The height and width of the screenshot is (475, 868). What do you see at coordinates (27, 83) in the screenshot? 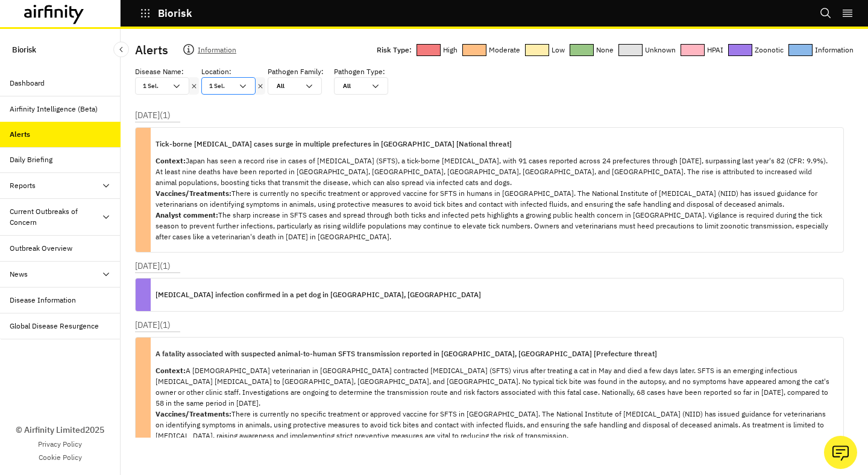
I see `div: Dashboard` at bounding box center [27, 83].